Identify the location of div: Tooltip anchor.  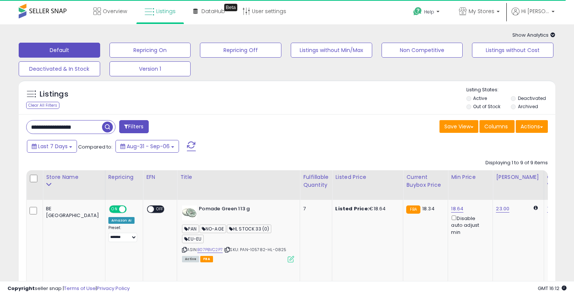
(231, 7).